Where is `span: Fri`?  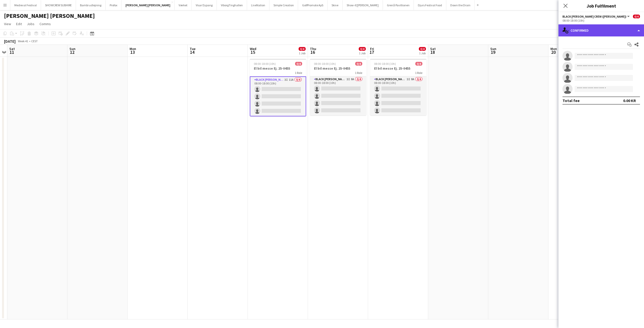
span: Fri is located at coordinates (372, 49).